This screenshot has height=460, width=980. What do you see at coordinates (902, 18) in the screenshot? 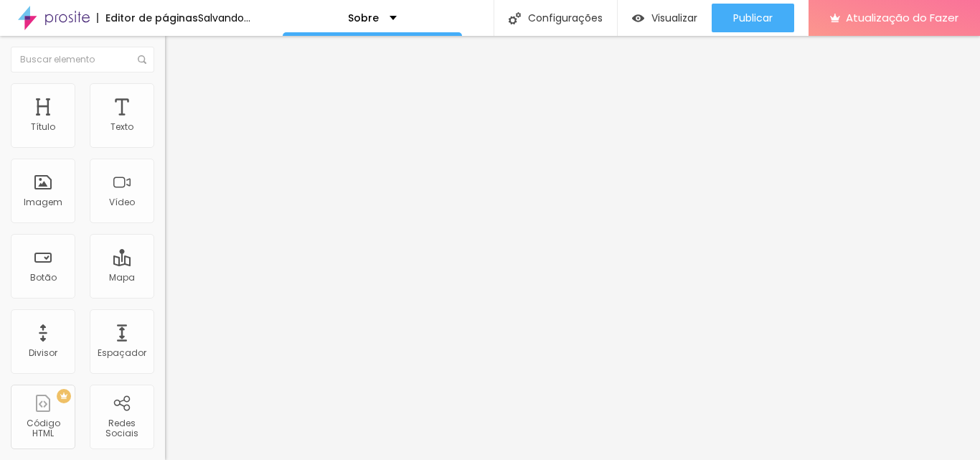
I see `font: Atualização do Fazer` at bounding box center [902, 18].